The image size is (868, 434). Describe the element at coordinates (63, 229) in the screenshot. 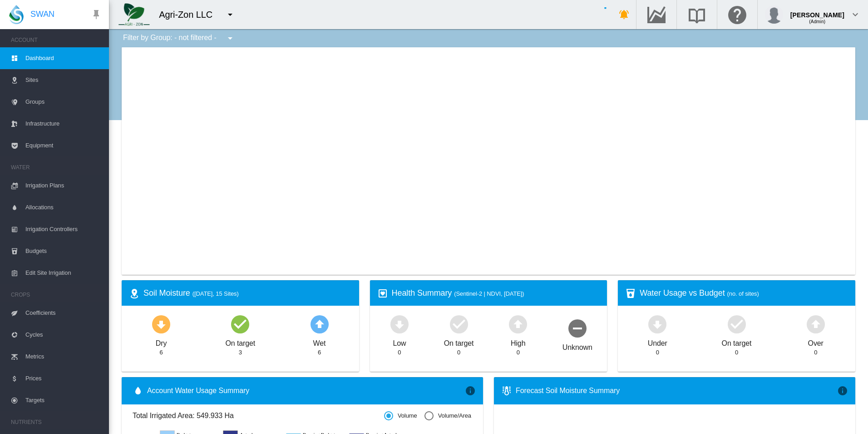

I see `span: Irrigation Controllers` at that location.